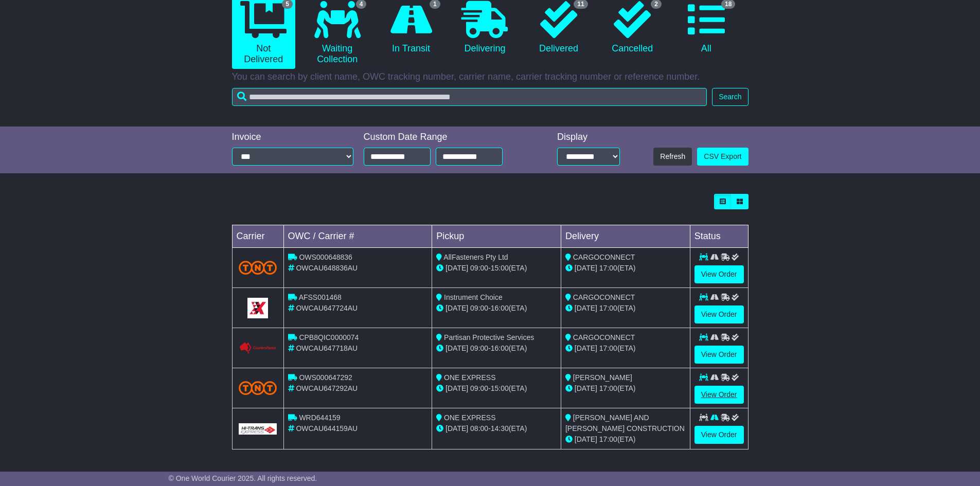  Describe the element at coordinates (719, 237) in the screenshot. I see `td: Status` at that location.